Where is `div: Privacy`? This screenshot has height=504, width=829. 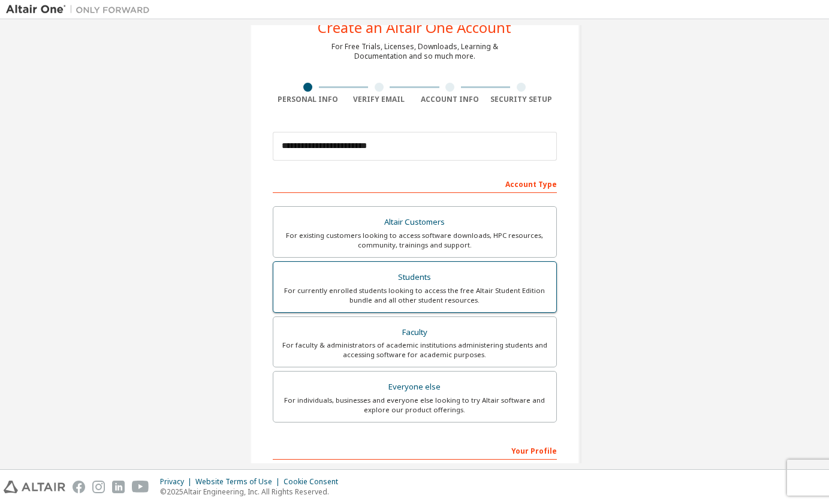
div: Privacy is located at coordinates (177, 482).